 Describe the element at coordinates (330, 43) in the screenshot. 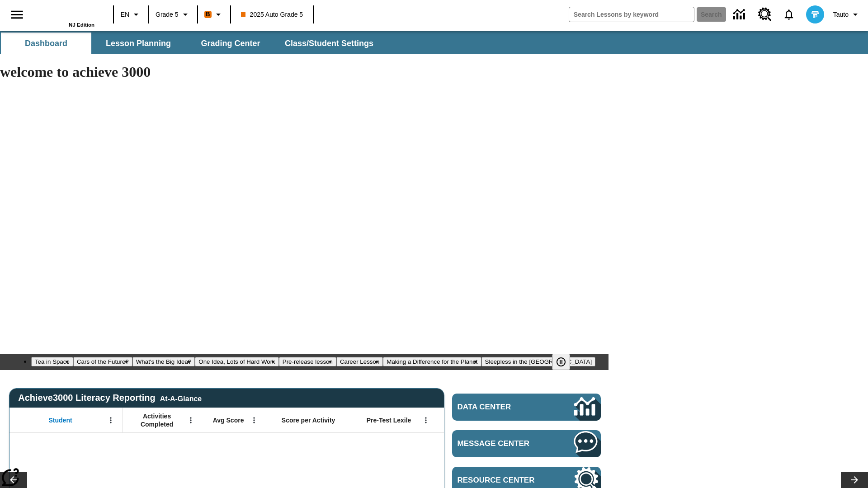

I see `button: Class/Student Settings` at that location.